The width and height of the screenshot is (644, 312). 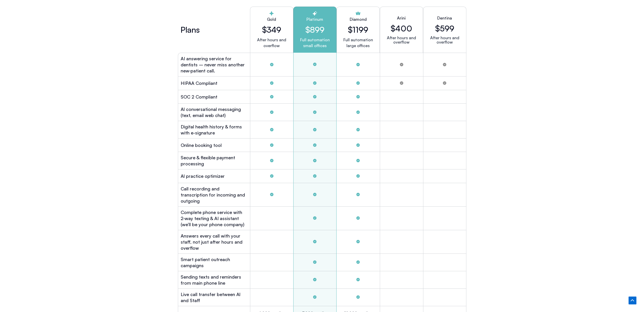 I want to click on h2: $400, so click(x=402, y=28).